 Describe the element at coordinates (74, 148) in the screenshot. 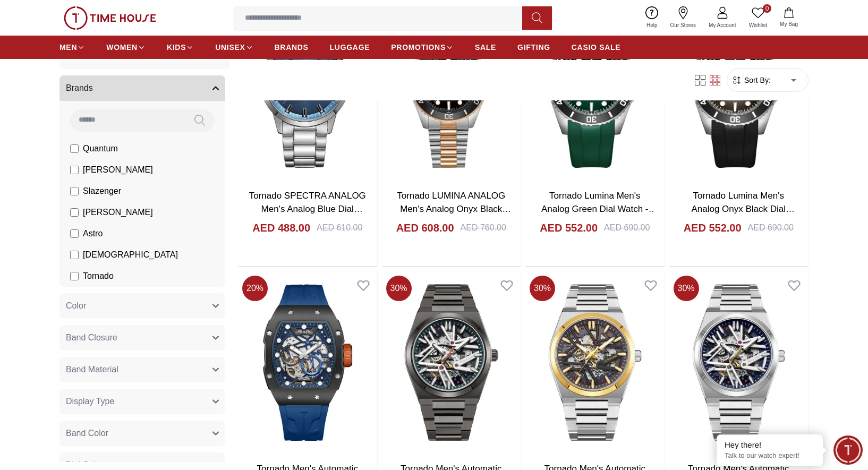

I see `input: Quantum` at that location.